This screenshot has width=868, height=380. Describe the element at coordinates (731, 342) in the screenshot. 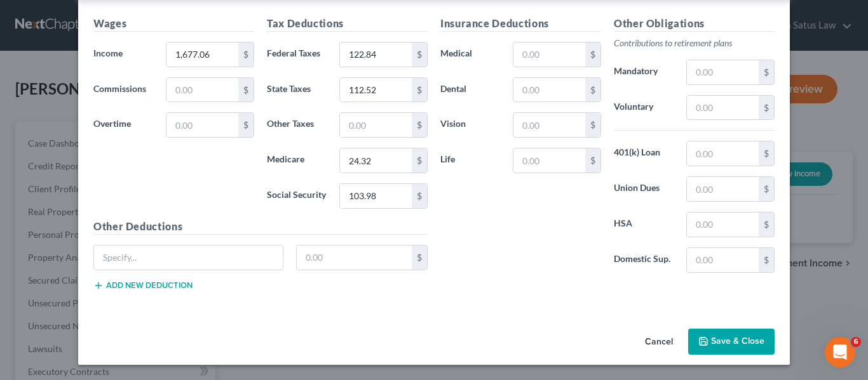

I see `button: Save & Close` at that location.